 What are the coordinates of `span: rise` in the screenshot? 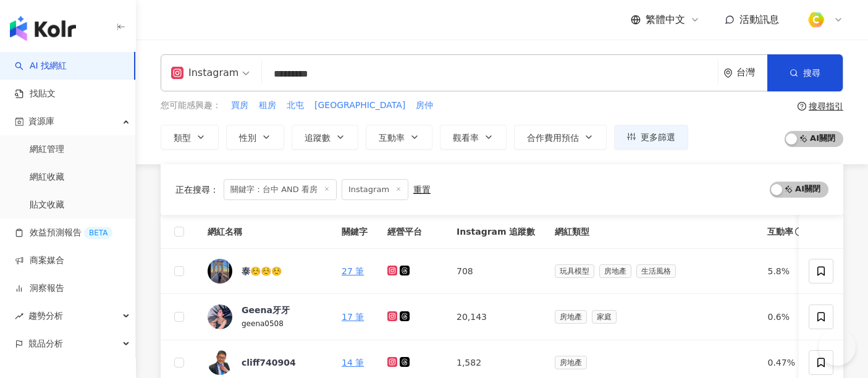 It's located at (19, 317).